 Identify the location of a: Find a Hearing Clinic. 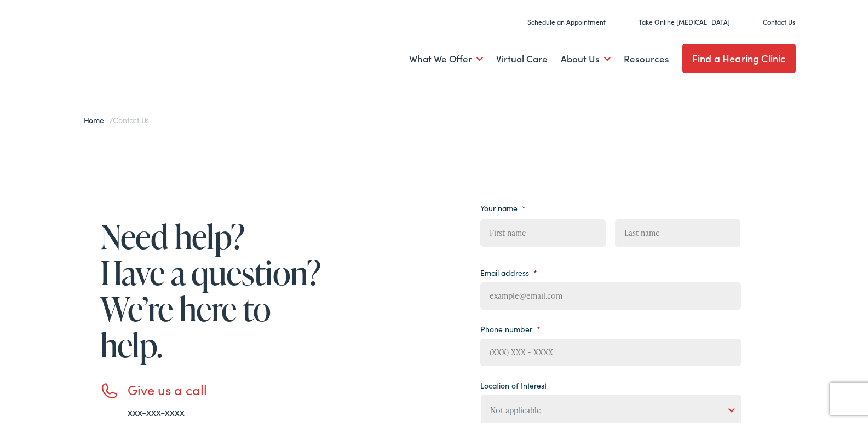
(738, 59).